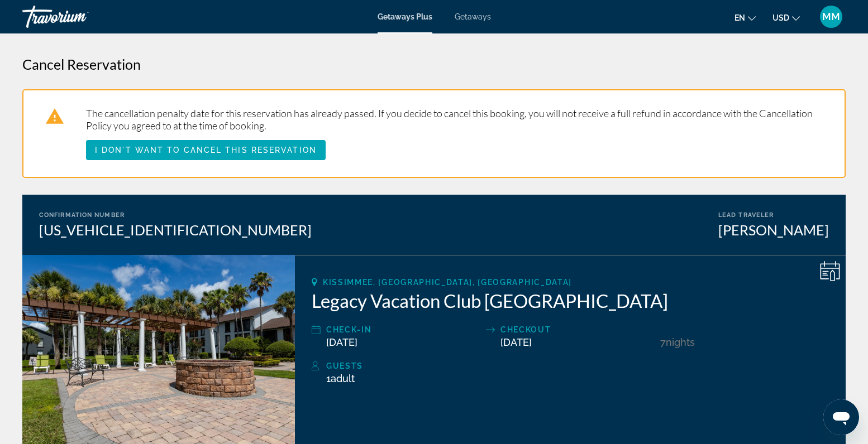  Describe the element at coordinates (472, 17) in the screenshot. I see `span: Getaways` at that location.